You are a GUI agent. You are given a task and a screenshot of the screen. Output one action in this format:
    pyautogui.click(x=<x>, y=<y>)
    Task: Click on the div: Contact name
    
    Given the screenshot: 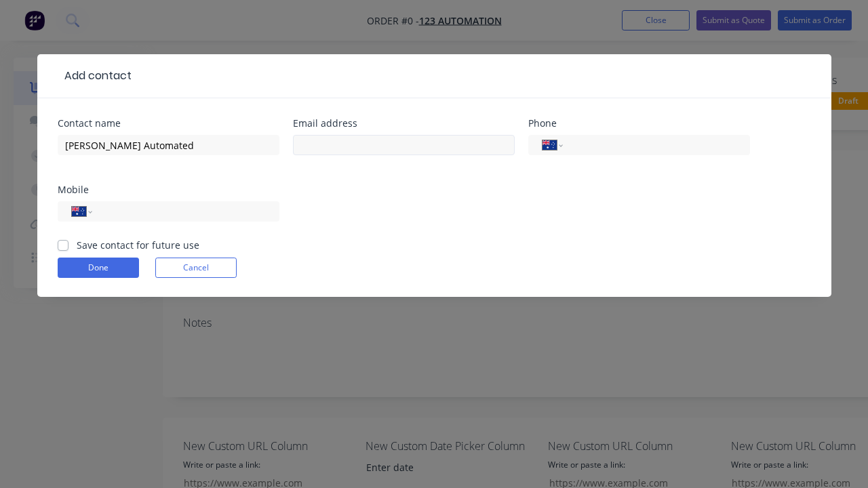 What is the action you would take?
    pyautogui.click(x=168, y=124)
    